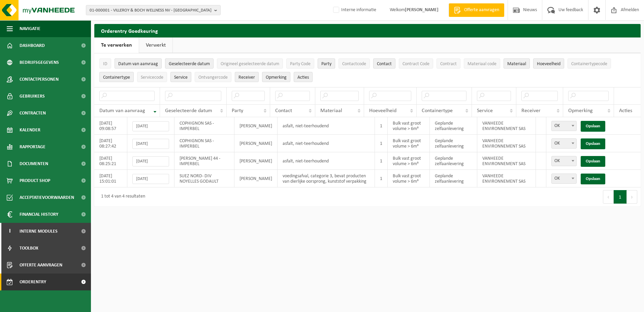 The height and width of the screenshot is (312, 644). Describe the element at coordinates (517, 63) in the screenshot. I see `button: MateriaalMateriaal: Activate to sort` at that location.